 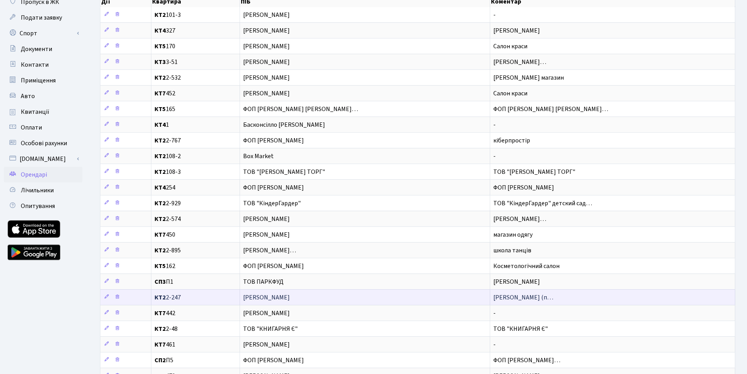 What do you see at coordinates (195, 360) in the screenshot?
I see `span: П5` at bounding box center [195, 360].